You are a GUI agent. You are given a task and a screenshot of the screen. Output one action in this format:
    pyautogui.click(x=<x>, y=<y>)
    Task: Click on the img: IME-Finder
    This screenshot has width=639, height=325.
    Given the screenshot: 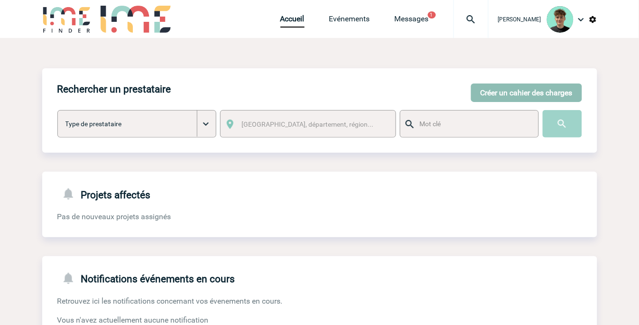 What is the action you would take?
    pyautogui.click(x=67, y=19)
    